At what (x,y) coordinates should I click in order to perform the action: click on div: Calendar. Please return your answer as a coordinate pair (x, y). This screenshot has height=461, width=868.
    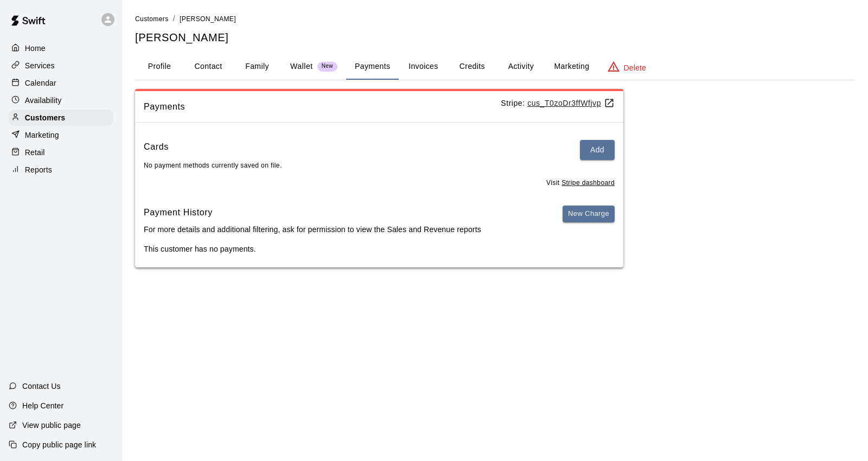
    Looking at the image, I should click on (61, 83).